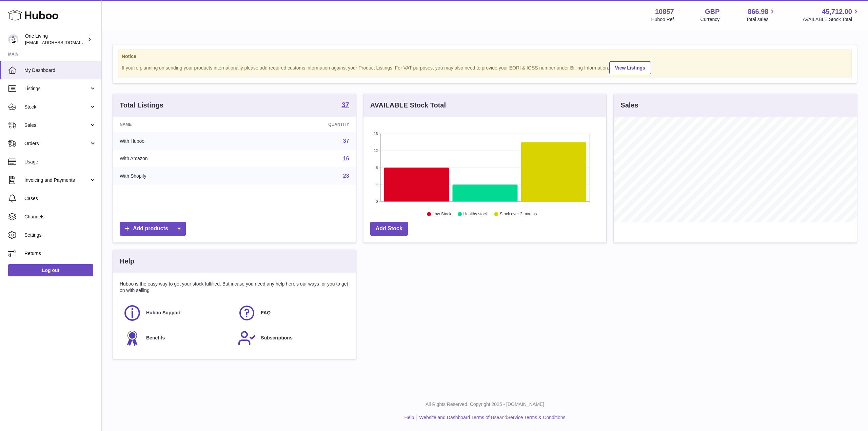 Image resolution: width=868 pixels, height=431 pixels. I want to click on td: With Huboo, so click(180, 141).